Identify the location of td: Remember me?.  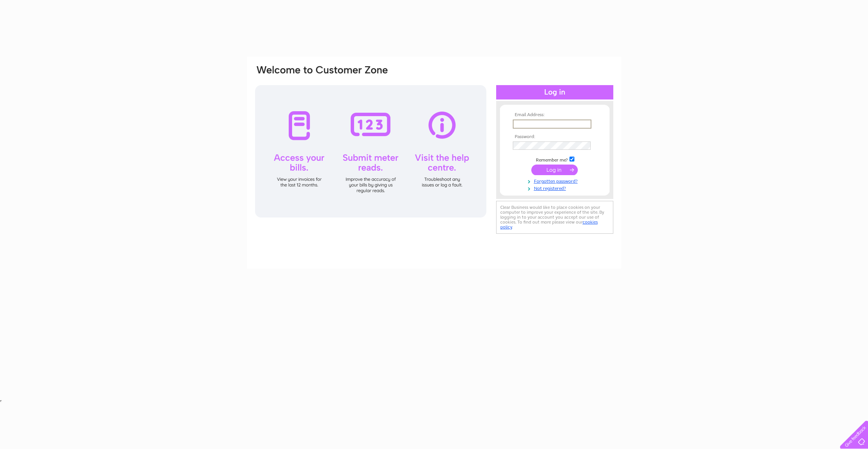
(555, 160).